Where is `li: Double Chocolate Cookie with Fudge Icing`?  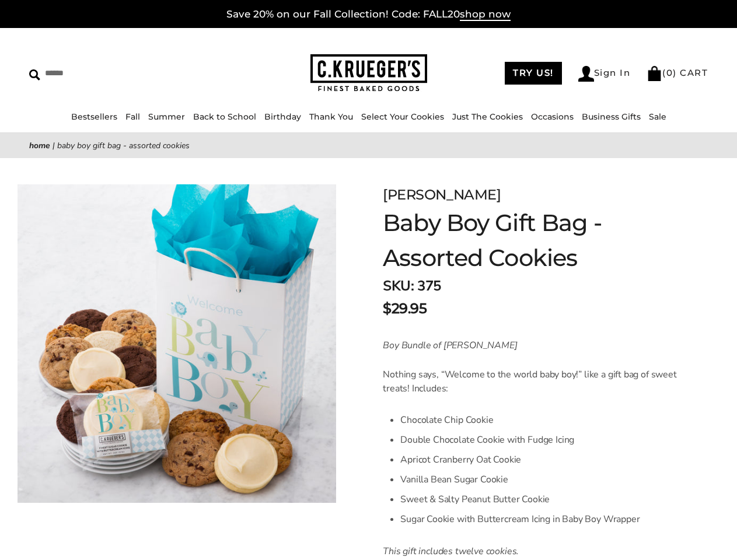 li: Double Chocolate Cookie with Fudge Icing is located at coordinates (540, 440).